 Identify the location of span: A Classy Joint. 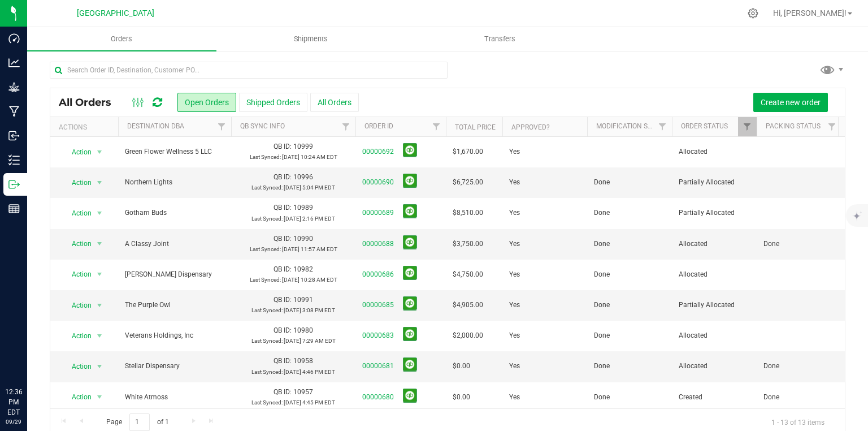
(174, 244).